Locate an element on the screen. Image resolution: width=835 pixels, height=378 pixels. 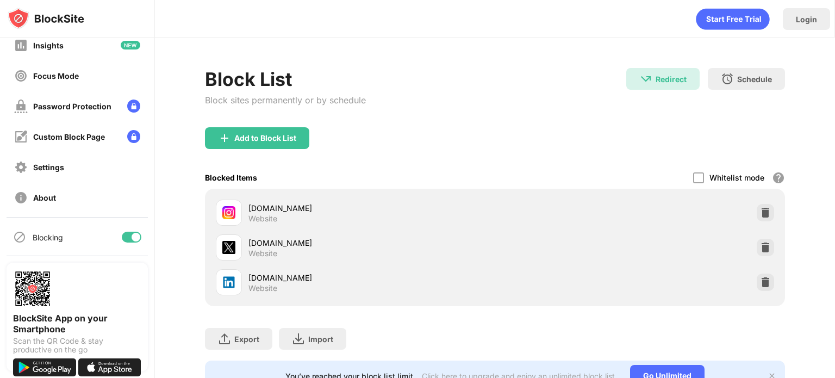
div: Blocking is located at coordinates (48, 237).